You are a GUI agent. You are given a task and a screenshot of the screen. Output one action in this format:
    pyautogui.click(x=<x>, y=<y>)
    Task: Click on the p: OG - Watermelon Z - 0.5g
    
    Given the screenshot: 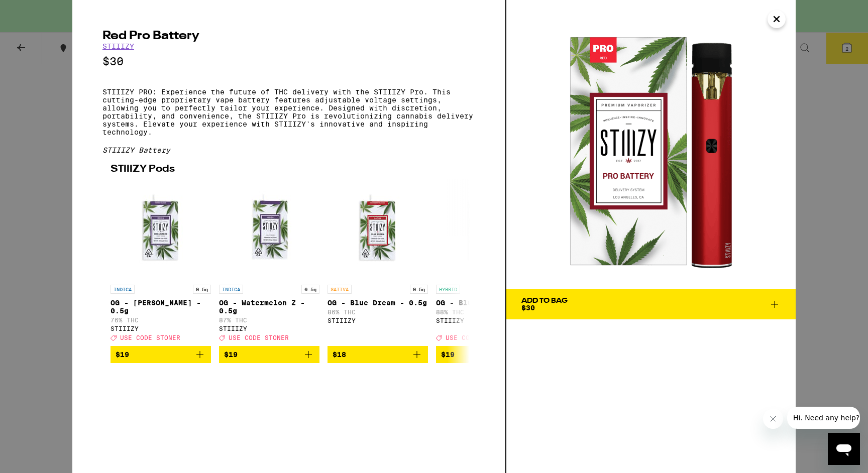 What is the action you would take?
    pyautogui.click(x=269, y=307)
    